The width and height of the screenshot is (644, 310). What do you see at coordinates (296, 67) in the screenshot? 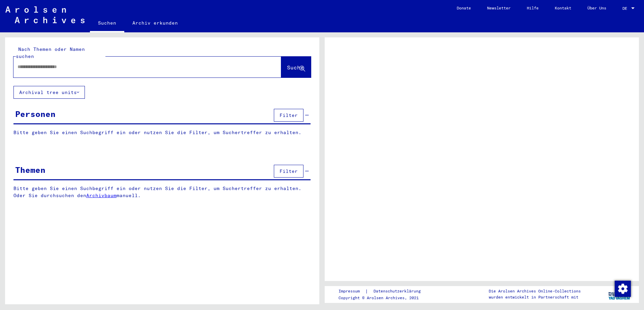
I see `button: Suche` at bounding box center [296, 67].